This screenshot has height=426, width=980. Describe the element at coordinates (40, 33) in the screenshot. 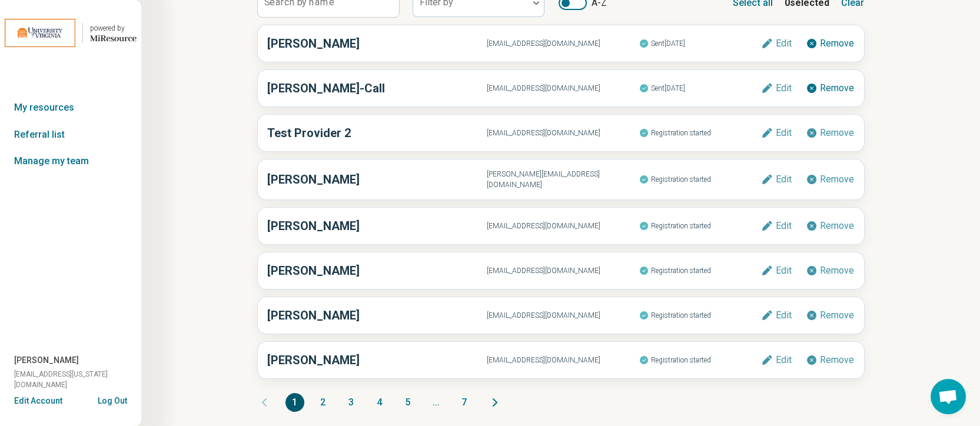

I see `img: University of Virginia` at that location.